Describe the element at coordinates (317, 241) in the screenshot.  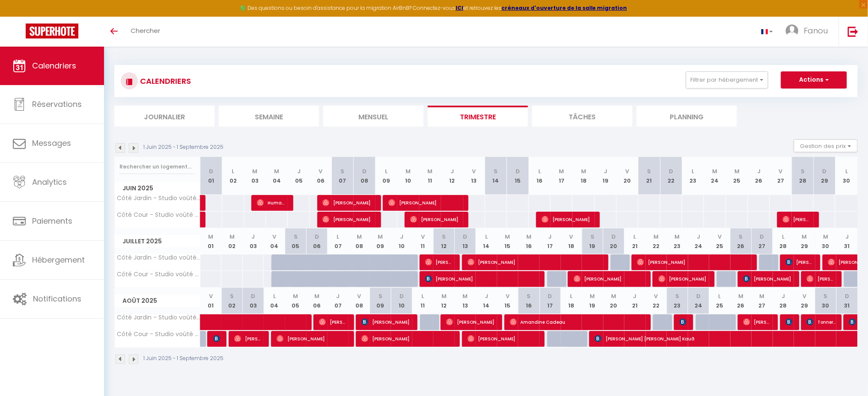
I see `th: 06` at that location.